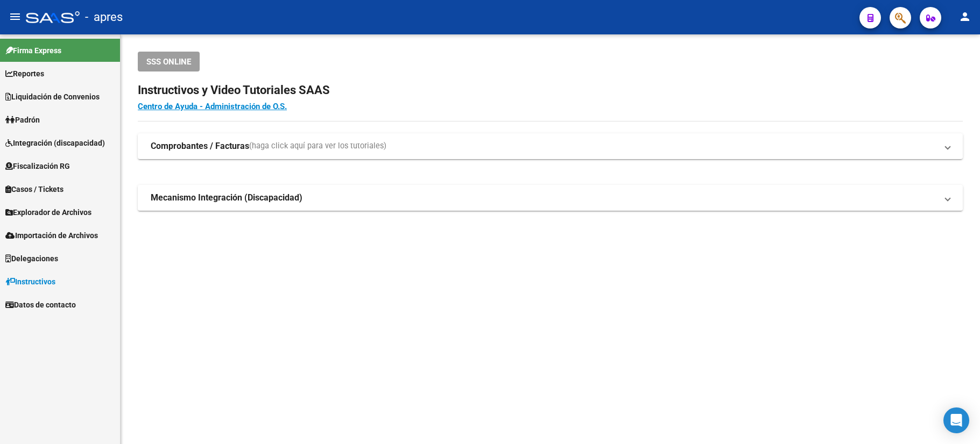 The height and width of the screenshot is (444, 980). Describe the element at coordinates (168, 61) in the screenshot. I see `button: SSS ONLINE` at that location.